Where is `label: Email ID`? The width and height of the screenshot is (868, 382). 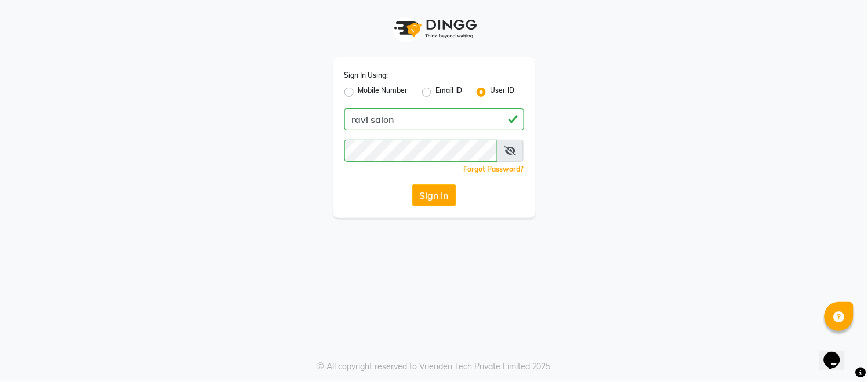 label: Email ID is located at coordinates (450, 92).